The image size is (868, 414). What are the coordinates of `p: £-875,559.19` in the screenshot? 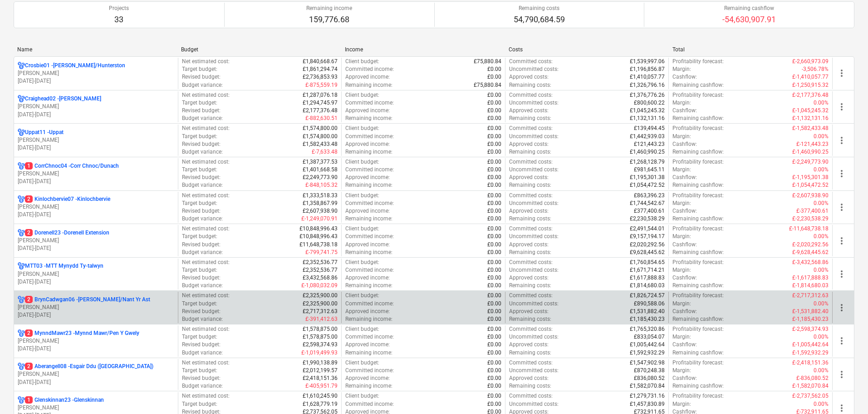 It's located at (321, 85).